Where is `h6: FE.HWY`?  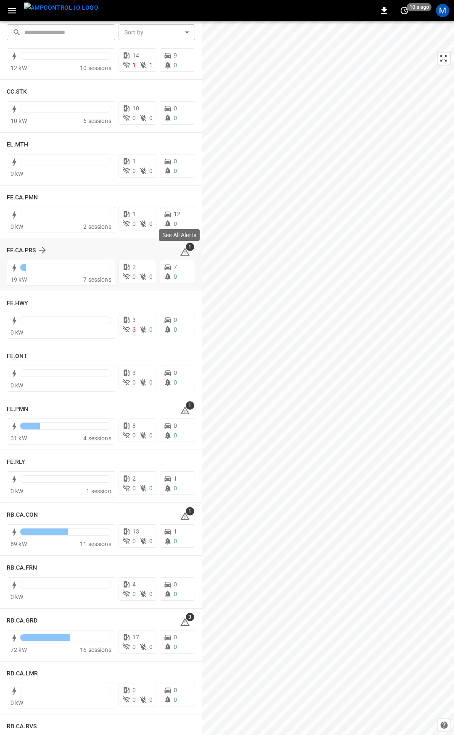
h6: FE.HWY is located at coordinates (18, 304).